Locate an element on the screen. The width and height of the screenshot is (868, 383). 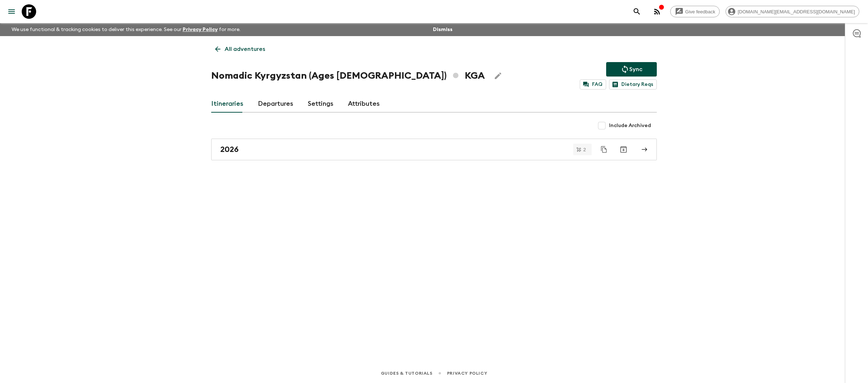
a: Departures is located at coordinates (275, 104).